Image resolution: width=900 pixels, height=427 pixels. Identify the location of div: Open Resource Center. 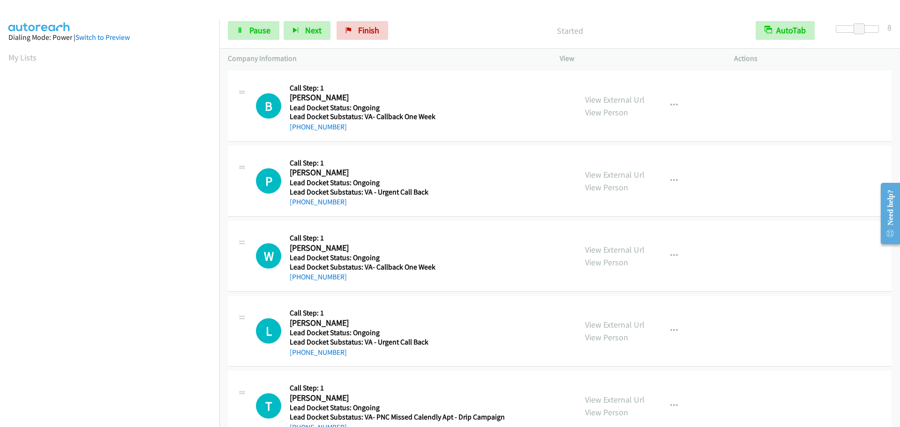
(17, 37).